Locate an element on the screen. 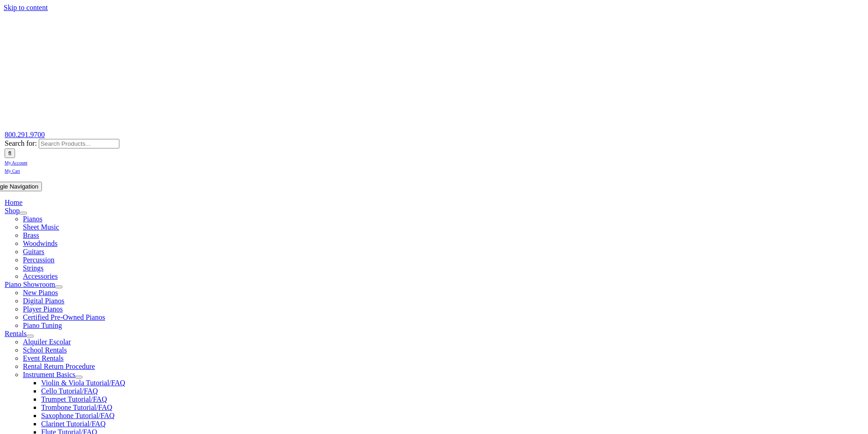  span: Piano Tuning is located at coordinates (42, 325).